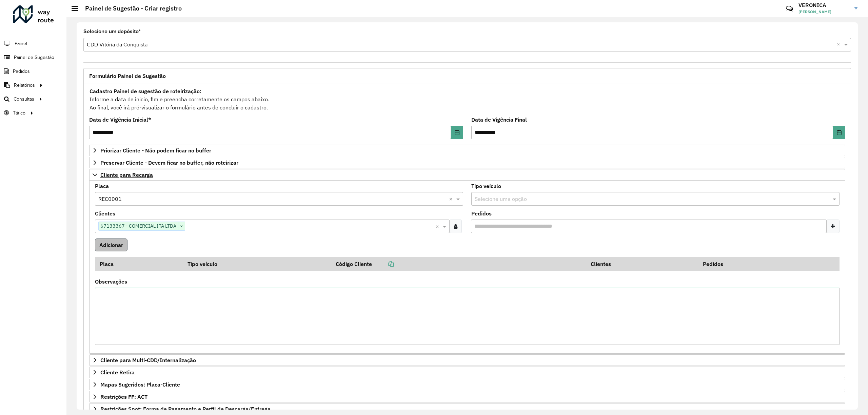 This screenshot has height=415, width=868. What do you see at coordinates (130, 9) in the screenshot?
I see `h2: Painel de Sugestão - Criar registro` at bounding box center [130, 9].